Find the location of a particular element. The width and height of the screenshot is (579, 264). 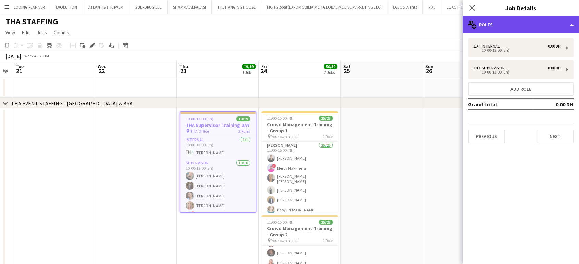

div: 1 Job is located at coordinates (249, 72).